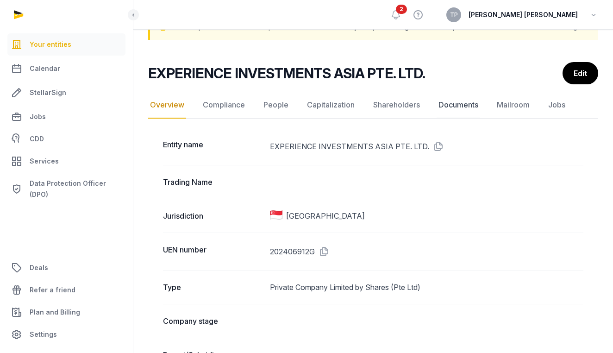 The height and width of the screenshot is (353, 613). Describe the element at coordinates (276, 105) in the screenshot. I see `a: People` at that location.